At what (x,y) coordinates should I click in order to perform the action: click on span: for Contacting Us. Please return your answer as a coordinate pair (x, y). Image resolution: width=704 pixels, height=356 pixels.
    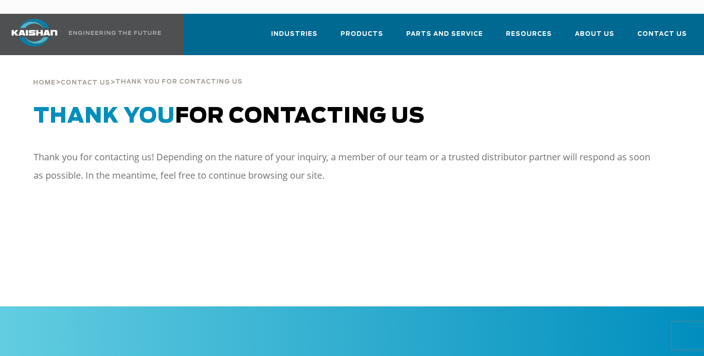
    Looking at the image, I should click on (229, 116).